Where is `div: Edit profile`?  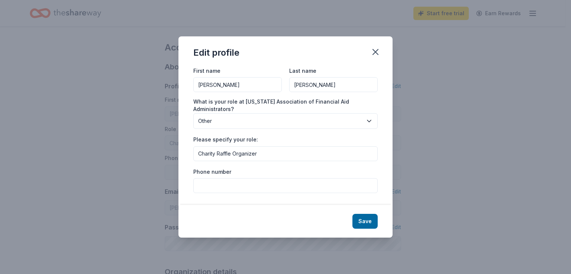
div: Edit profile is located at coordinates (216, 53).